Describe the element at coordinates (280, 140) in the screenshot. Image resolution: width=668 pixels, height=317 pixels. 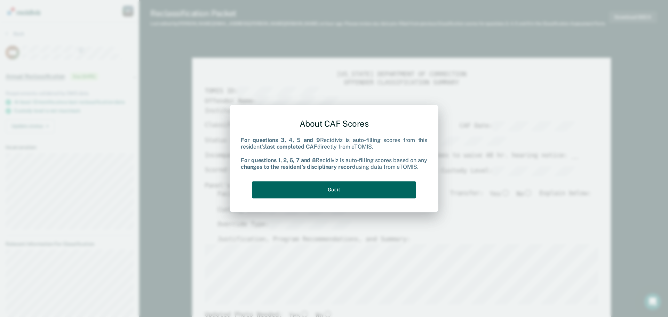
I see `b: For questions 3, 4, 5 and 9` at that location.